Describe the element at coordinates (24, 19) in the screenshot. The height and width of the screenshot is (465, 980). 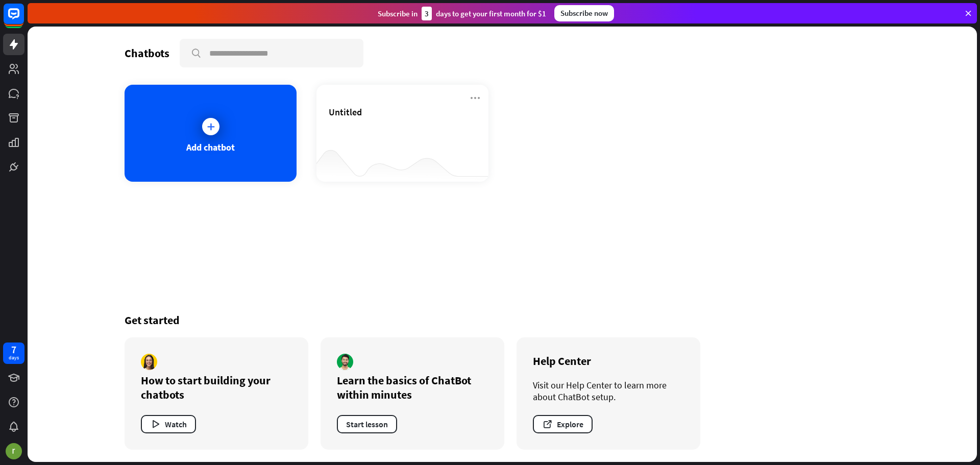
I see `button: Open LiveChat chat widget` at that location.